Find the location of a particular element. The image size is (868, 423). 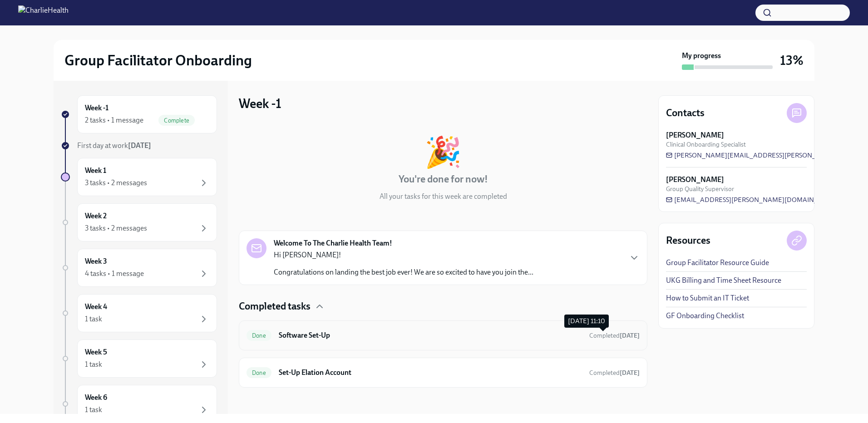

a: Week 51 task is located at coordinates (139, 358).